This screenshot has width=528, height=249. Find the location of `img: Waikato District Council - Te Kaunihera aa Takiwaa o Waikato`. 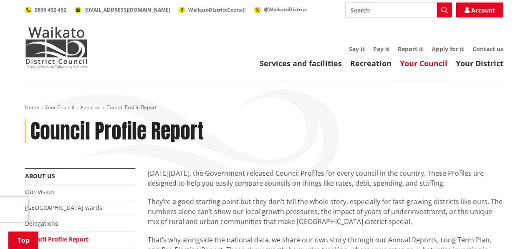

img: Waikato District Council - Te Kaunihera aa Takiwaa o Waikato is located at coordinates (56, 48).